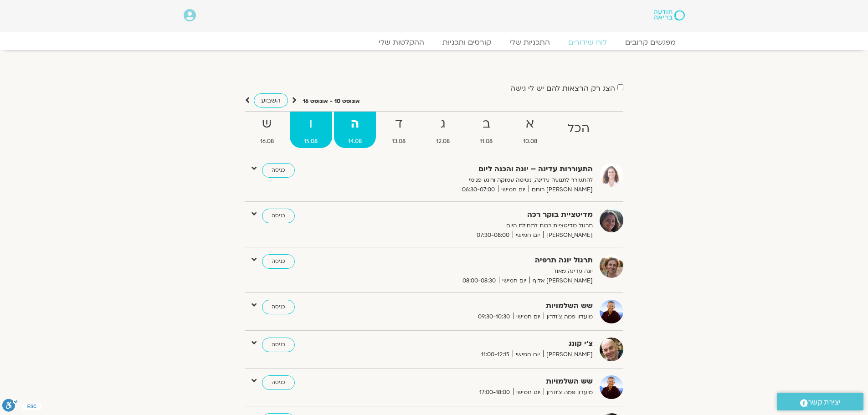  I want to click on span: 14.08, so click(355, 141).